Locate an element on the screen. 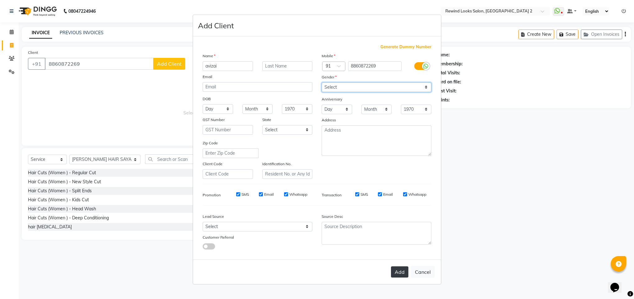 This screenshot has width=634, height=299. input: GST Number is located at coordinates (228, 130).